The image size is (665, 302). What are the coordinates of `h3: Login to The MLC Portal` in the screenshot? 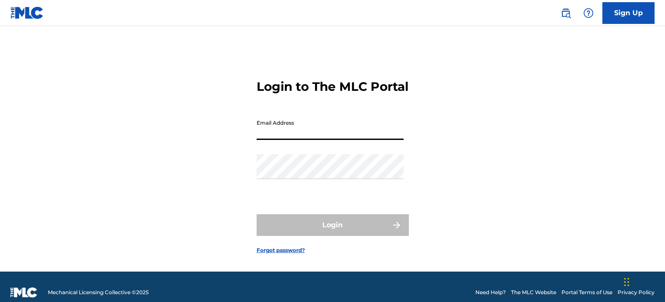 It's located at (332, 87).